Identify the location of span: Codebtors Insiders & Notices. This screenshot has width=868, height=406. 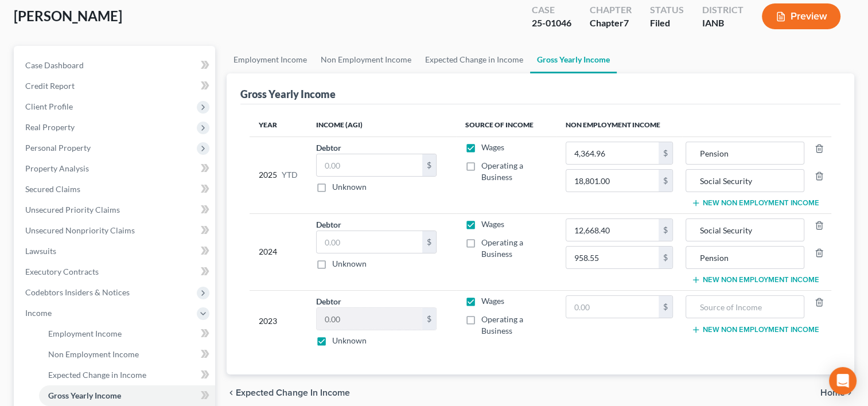
(78, 291).